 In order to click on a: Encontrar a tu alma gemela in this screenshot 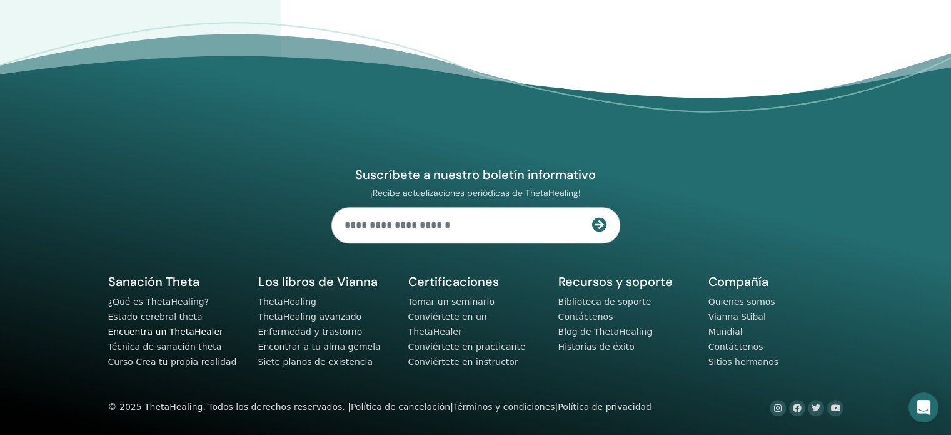, I will do `click(320, 346)`.